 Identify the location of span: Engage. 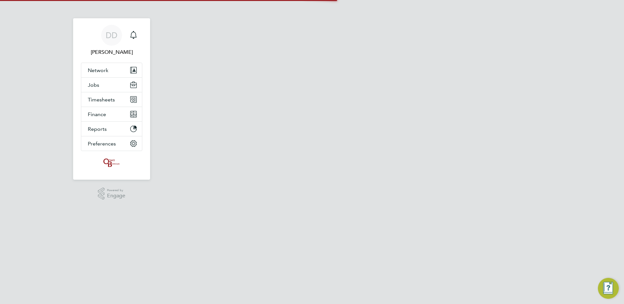
(116, 196).